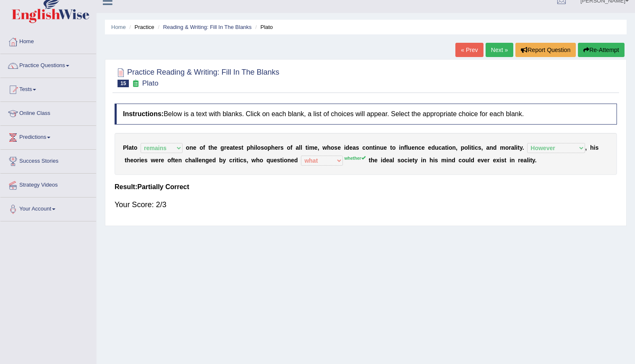 The image size is (635, 364). I want to click on a: Your Account, so click(48, 208).